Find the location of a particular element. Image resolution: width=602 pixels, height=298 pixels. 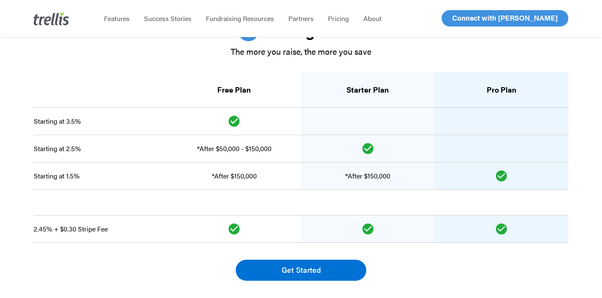

td: 2.45% + $0.30 Stripe Fee is located at coordinates (101, 229).